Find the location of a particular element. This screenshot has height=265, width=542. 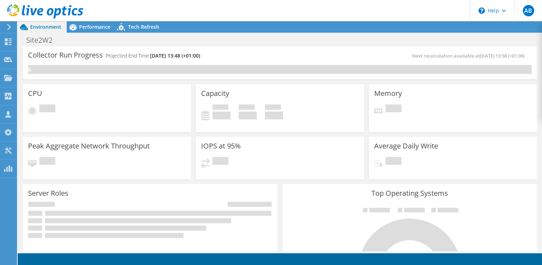

h3: Memory is located at coordinates (388, 93).